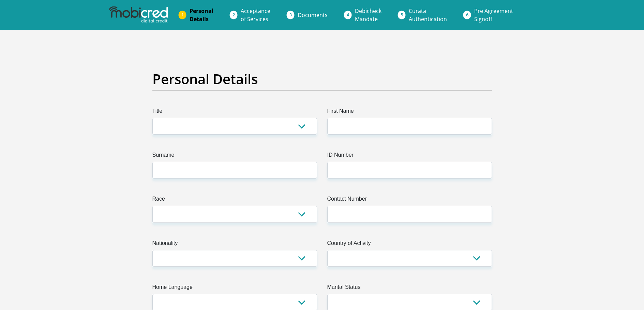 This screenshot has width=644, height=310. I want to click on label: Country of Activity, so click(410, 244).